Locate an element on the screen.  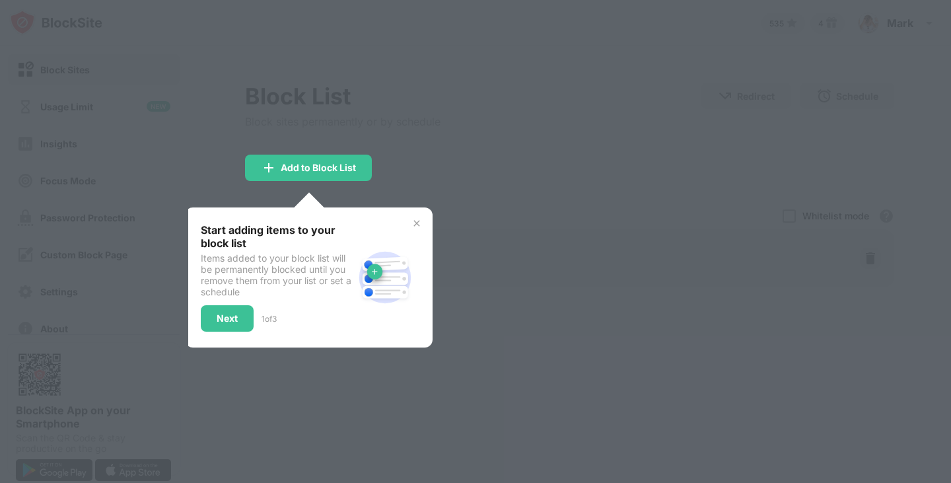
img: x-button.svg is located at coordinates (417, 223).